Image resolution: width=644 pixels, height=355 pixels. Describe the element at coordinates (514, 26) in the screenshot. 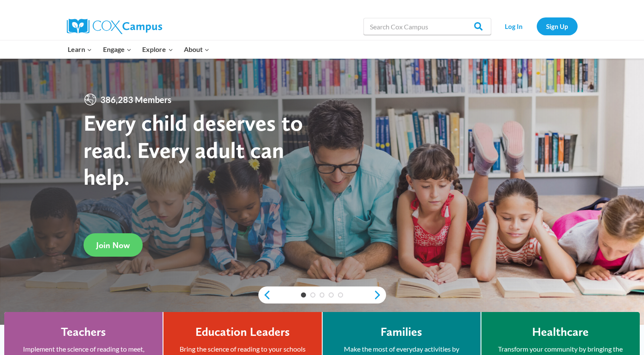

I see `a: Log In` at that location.